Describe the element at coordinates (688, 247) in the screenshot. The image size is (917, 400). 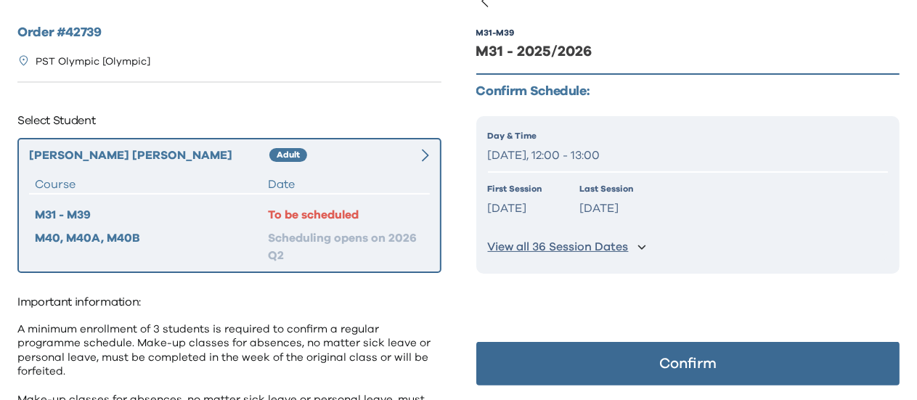
I see `button: View all 36 Session Dates` at that location.